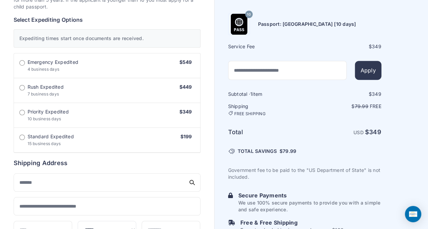 Image resolution: width=428 pixels, height=229 pixels. What do you see at coordinates (46, 87) in the screenshot?
I see `span: Rush Expedited` at bounding box center [46, 87].